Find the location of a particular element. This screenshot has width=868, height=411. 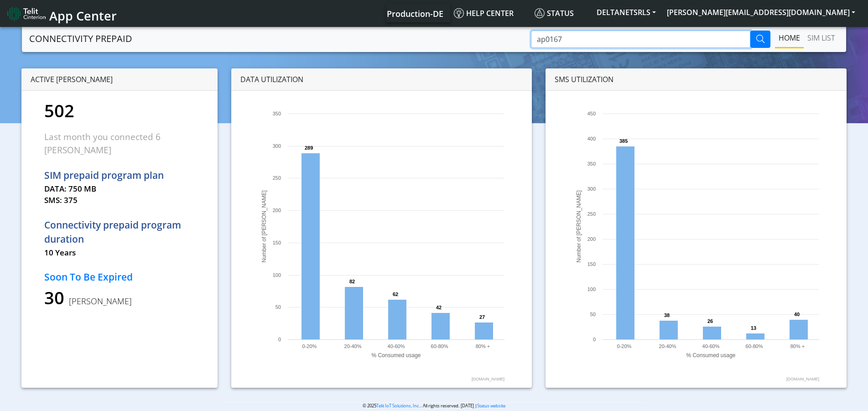

div: DATA UTILIZATION is located at coordinates (382, 79).